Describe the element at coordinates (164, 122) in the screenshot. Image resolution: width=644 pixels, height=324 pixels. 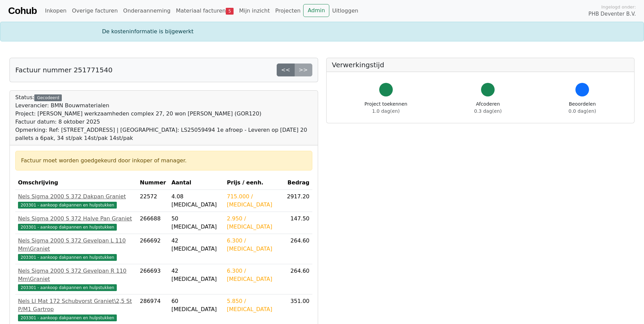
I see `div: Factuur datum: 8 oktober 2025` at that location.